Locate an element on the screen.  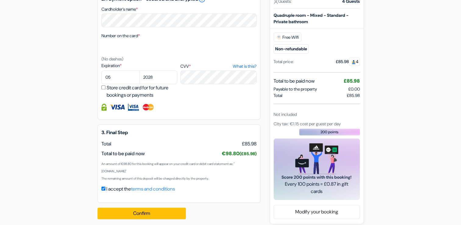
div: £85.98 is located at coordinates (347, 62).